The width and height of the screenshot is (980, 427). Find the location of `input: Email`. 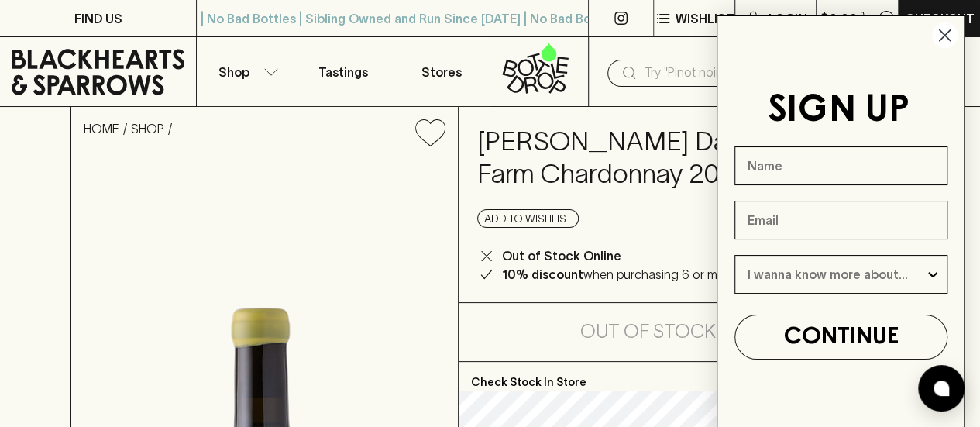

input: Email is located at coordinates (841, 220).